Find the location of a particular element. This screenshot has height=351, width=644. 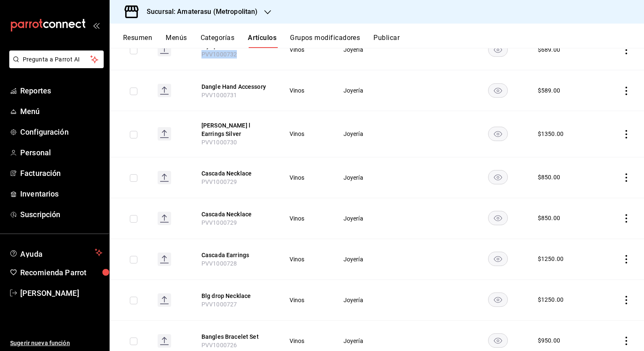

span: PVV1000731 is located at coordinates (219, 95).